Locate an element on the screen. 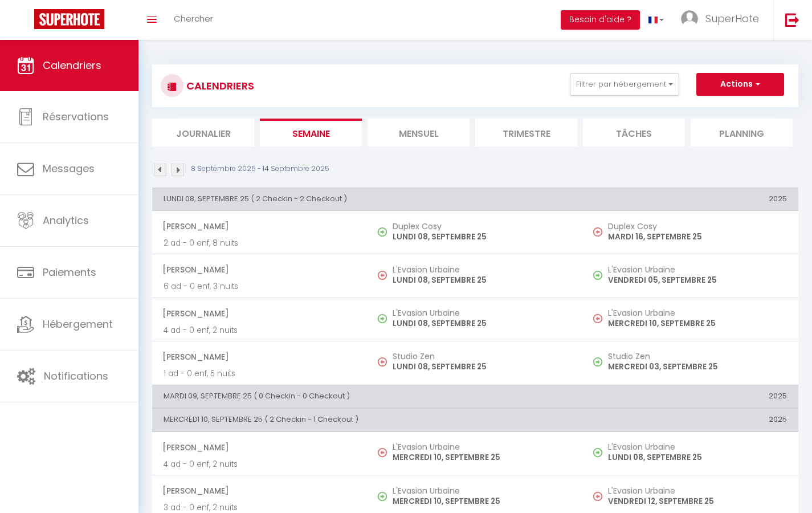 The width and height of the screenshot is (812, 513). span: Analytics is located at coordinates (66, 220).